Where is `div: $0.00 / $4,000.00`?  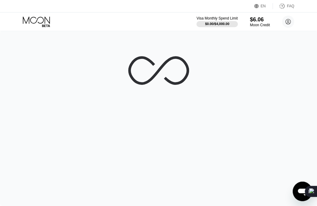 div: $0.00 / $4,000.00 is located at coordinates (217, 24).